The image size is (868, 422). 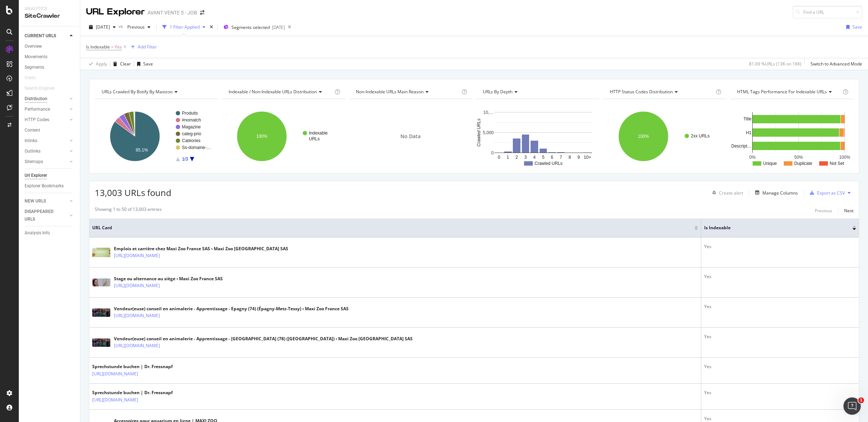 What do you see at coordinates (831, 193) in the screenshot?
I see `div: Export as CSV` at bounding box center [831, 193].